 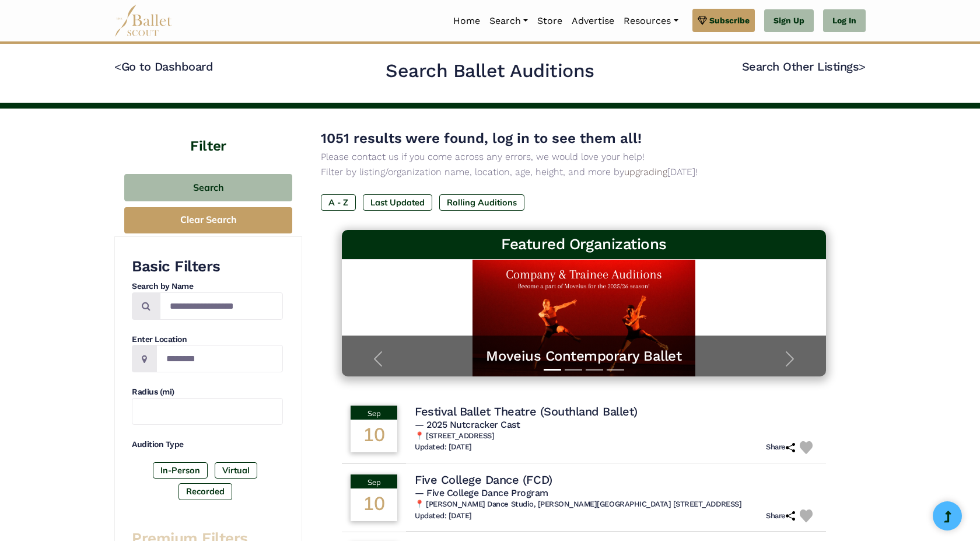 What do you see at coordinates (646, 172) in the screenshot?
I see `a: upgrading` at bounding box center [646, 172].